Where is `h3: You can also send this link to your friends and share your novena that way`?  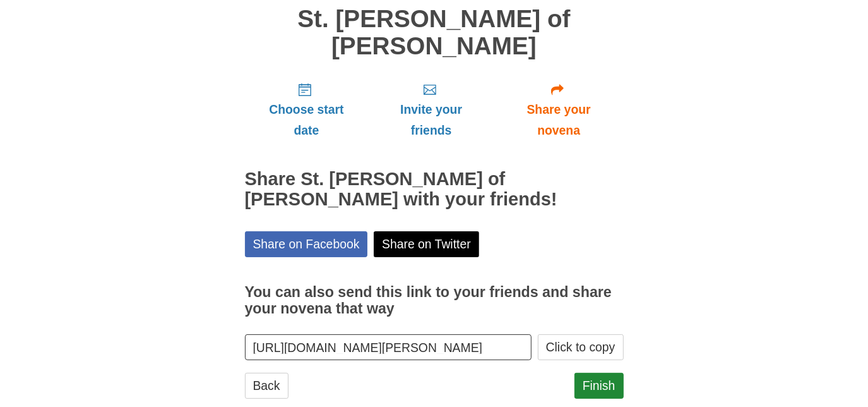 h3: You can also send this link to your friends and share your novena that way is located at coordinates (435, 300).